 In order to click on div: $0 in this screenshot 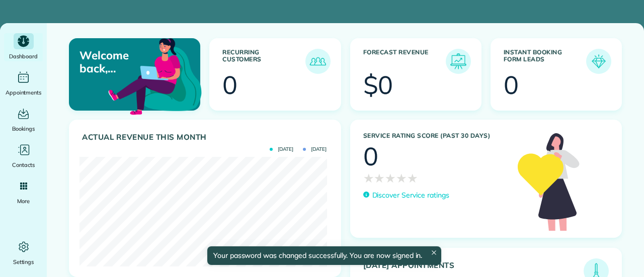, I will do `click(378, 85)`.